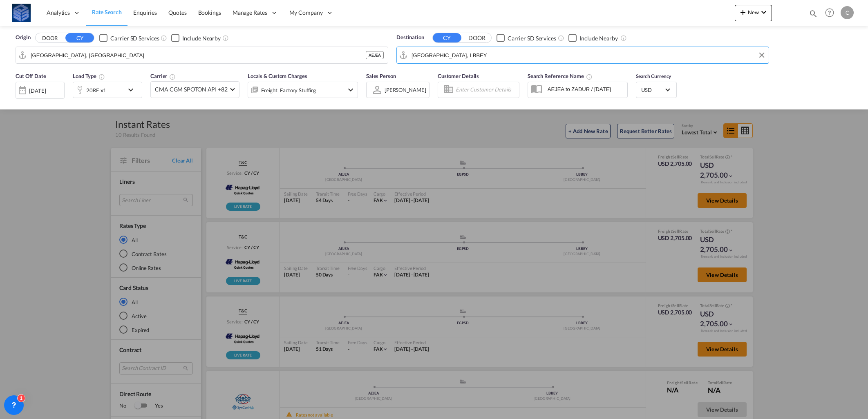 This screenshot has height=419, width=868. What do you see at coordinates (107, 12) in the screenshot?
I see `span: Rate Search` at bounding box center [107, 12].